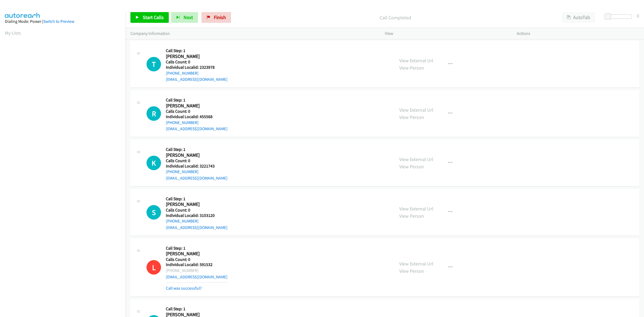 The width and height of the screenshot is (644, 317). I want to click on h5: Individual Localid: 3103120, so click(196, 215).